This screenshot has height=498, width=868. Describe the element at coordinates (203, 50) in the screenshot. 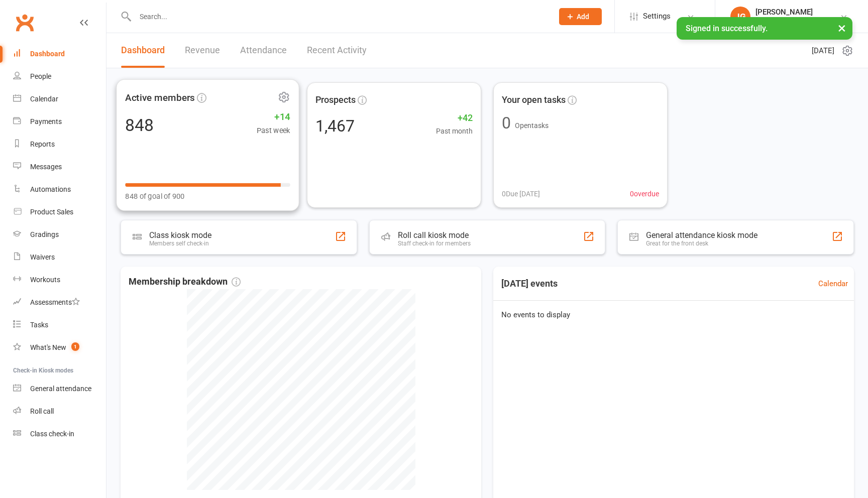

I see `a: Revenue` at that location.